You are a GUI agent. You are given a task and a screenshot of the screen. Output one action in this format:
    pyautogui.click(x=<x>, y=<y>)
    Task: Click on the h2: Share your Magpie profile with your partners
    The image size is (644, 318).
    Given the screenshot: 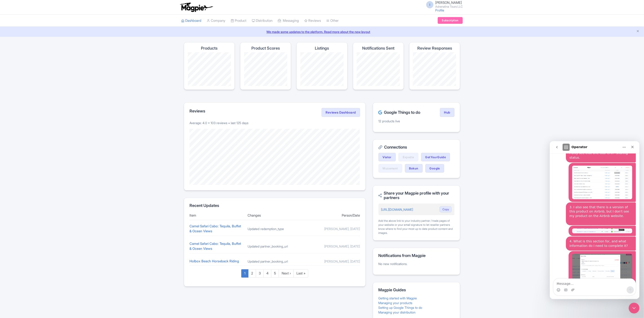 What is the action you would take?
    pyautogui.click(x=416, y=195)
    